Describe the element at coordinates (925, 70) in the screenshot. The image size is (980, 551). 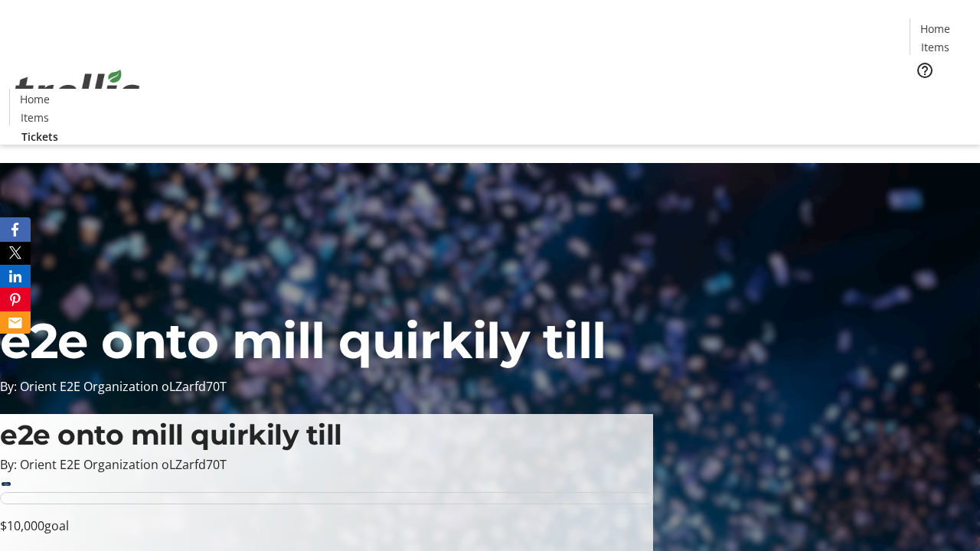
I see `button: Help` at that location.